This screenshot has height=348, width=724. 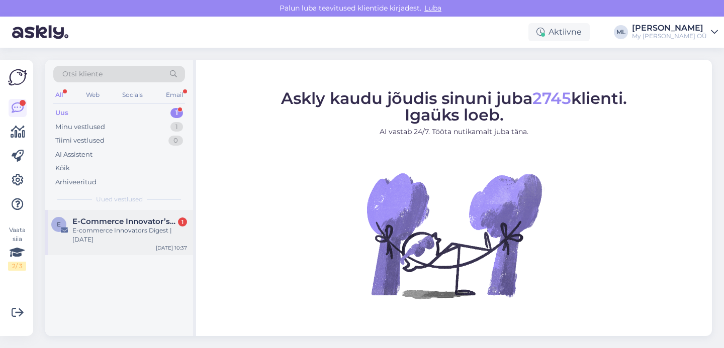 I want to click on span: Uued vestlused, so click(x=119, y=199).